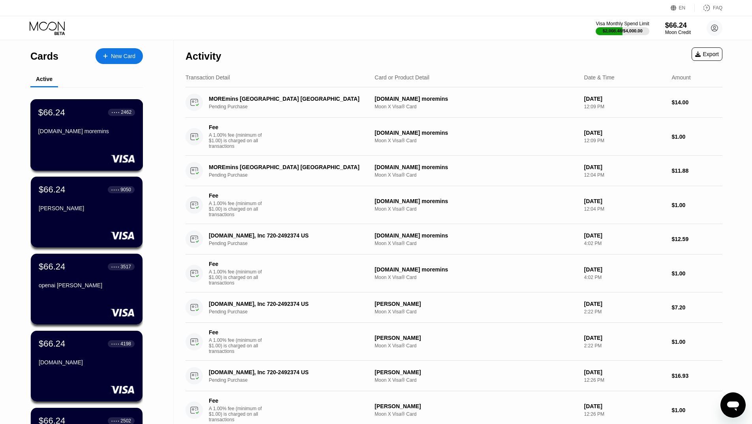 The height and width of the screenshot is (424, 752). What do you see at coordinates (623, 31) in the screenshot?
I see `div: $2,008.48 / $4,000.00` at bounding box center [623, 31].